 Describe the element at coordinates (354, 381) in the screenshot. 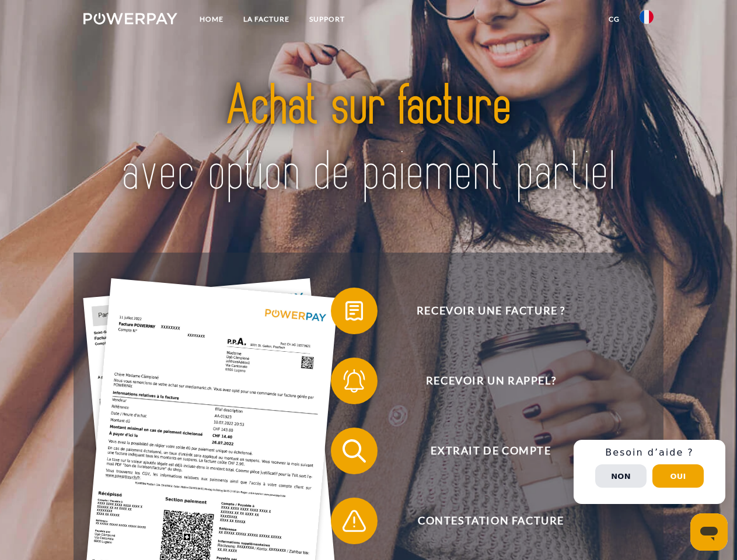

I see `img: qb_bell.svg` at that location.